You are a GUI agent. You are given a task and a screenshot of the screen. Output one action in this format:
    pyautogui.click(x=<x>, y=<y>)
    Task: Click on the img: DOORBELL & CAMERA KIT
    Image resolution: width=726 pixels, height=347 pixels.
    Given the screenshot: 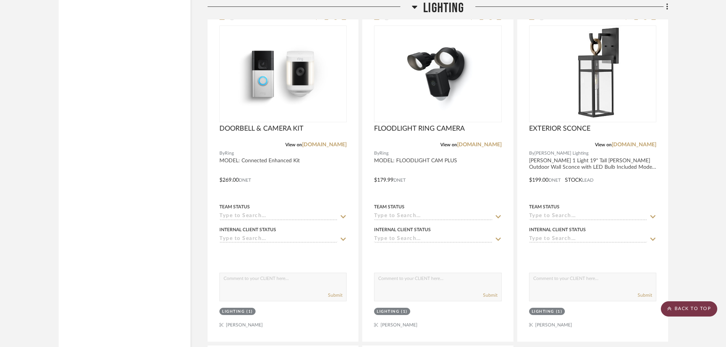 What is the action you would take?
    pyautogui.click(x=283, y=74)
    